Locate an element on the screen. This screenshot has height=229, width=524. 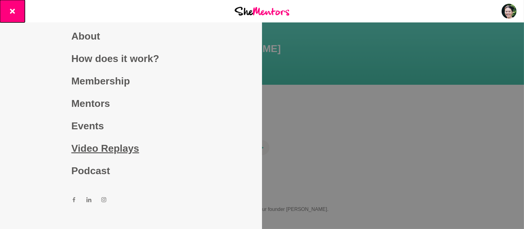
a: LinkedIn is located at coordinates (89, 200).